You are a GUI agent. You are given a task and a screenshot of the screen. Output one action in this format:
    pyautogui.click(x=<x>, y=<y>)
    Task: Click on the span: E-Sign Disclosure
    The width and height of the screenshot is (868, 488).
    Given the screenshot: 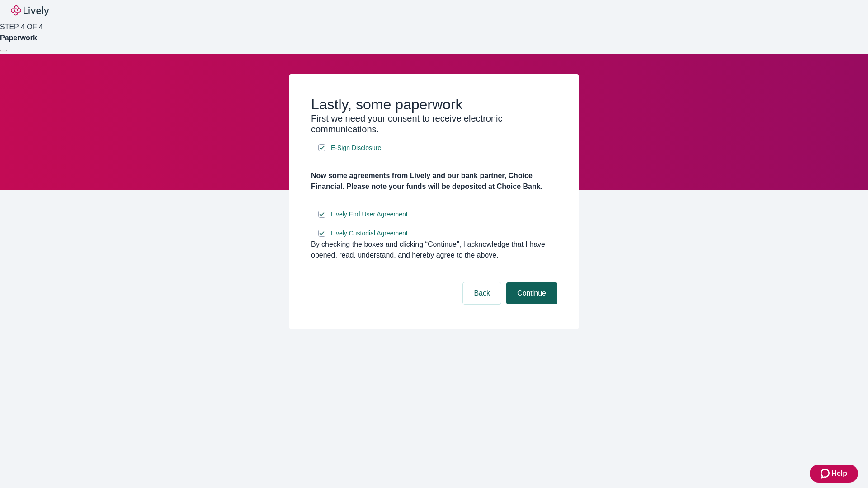 What is the action you would take?
    pyautogui.click(x=356, y=148)
    